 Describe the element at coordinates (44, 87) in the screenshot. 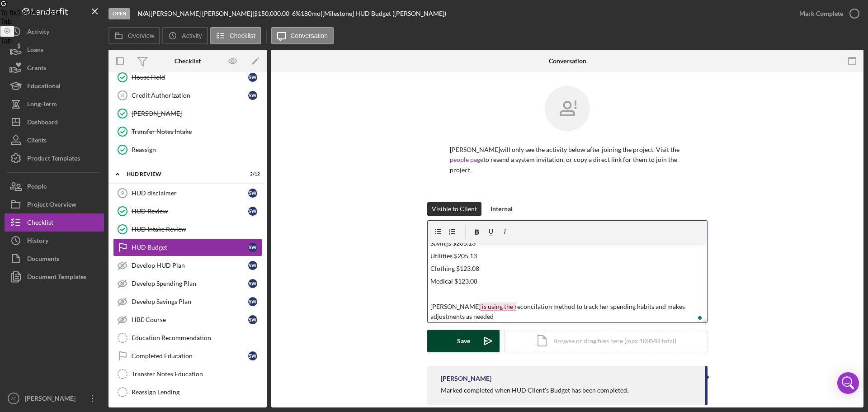

I see `div: Educational` at that location.